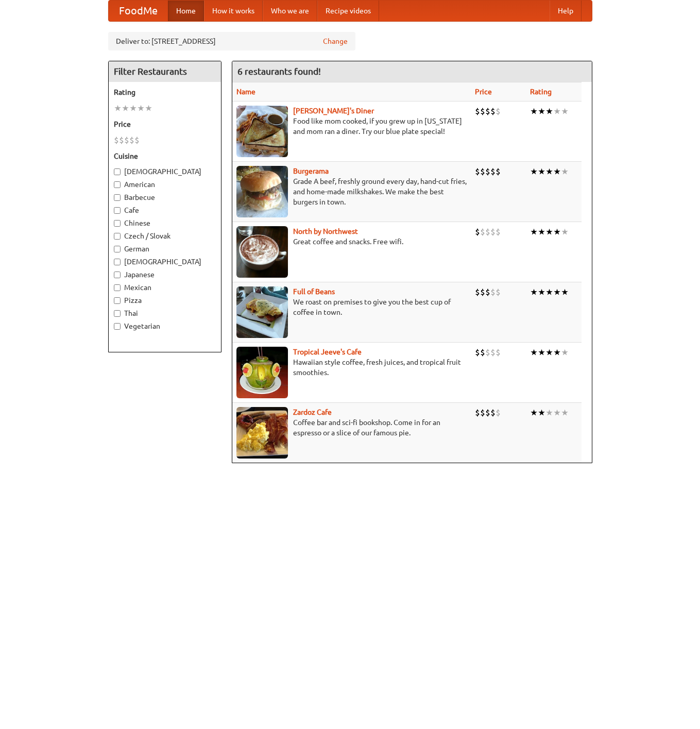  I want to click on b: North by Northwest, so click(326, 231).